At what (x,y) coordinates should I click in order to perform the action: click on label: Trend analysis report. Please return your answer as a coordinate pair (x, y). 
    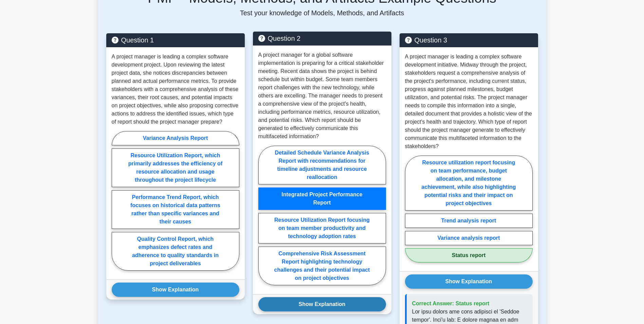
    Looking at the image, I should click on (469, 221).